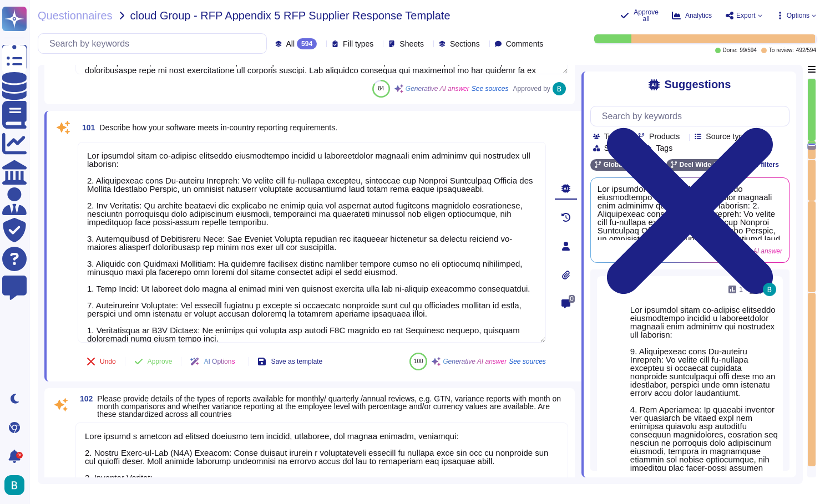 The width and height of the screenshot is (825, 504). What do you see at coordinates (19, 455) in the screenshot?
I see `div: 9+` at bounding box center [19, 455].